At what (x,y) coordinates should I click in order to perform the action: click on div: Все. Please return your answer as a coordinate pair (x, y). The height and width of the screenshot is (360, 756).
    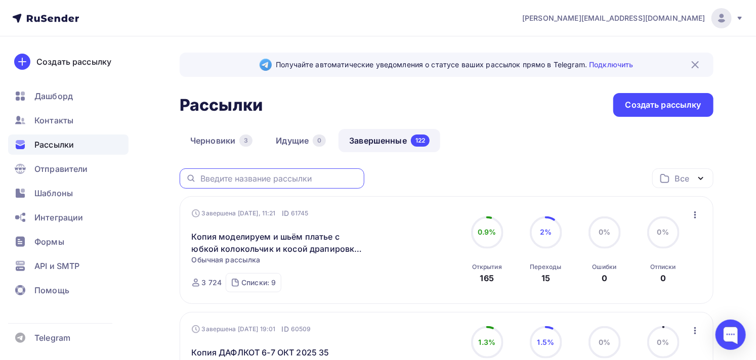
    Looking at the image, I should click on (682, 179).